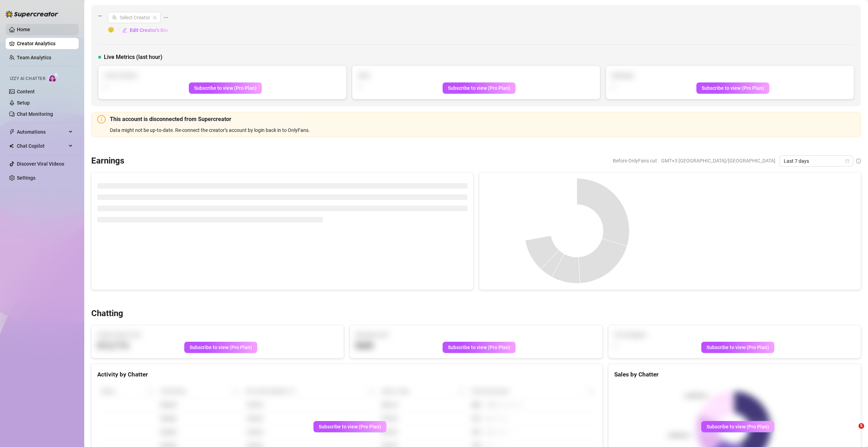 Image resolution: width=868 pixels, height=447 pixels. What do you see at coordinates (635, 161) in the screenshot?
I see `span: Before OnlyFans cut` at bounding box center [635, 161].